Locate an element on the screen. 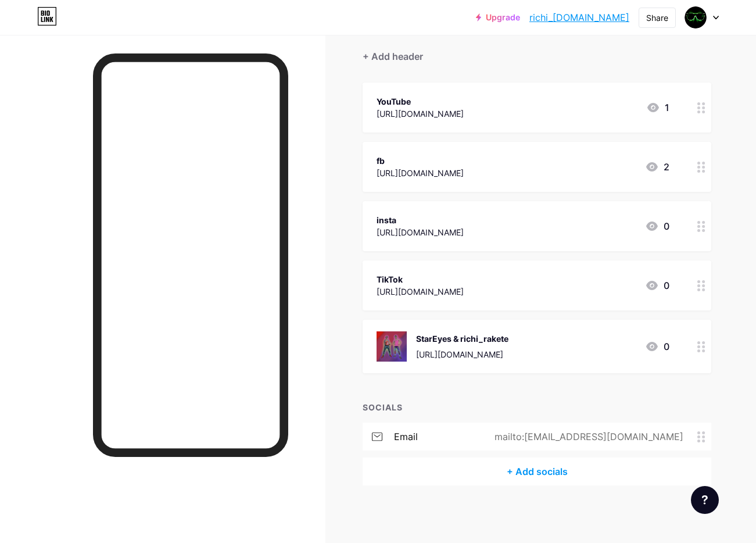 The width and height of the screenshot is (756, 543). div: SOCIALS is located at coordinates (538, 407).